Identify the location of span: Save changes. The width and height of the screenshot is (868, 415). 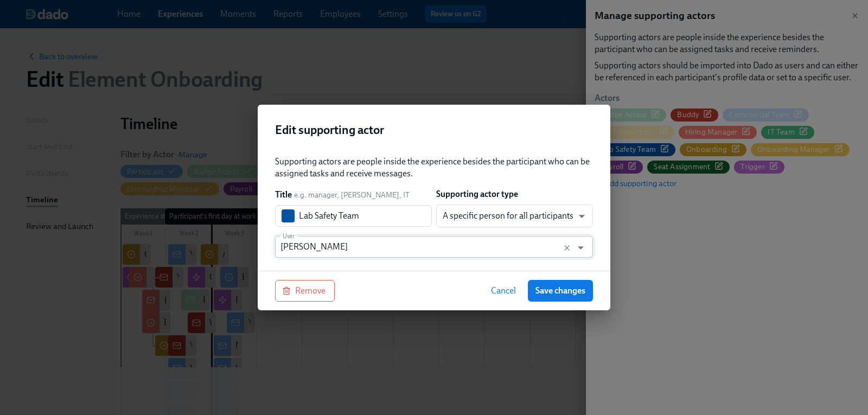
(561, 291).